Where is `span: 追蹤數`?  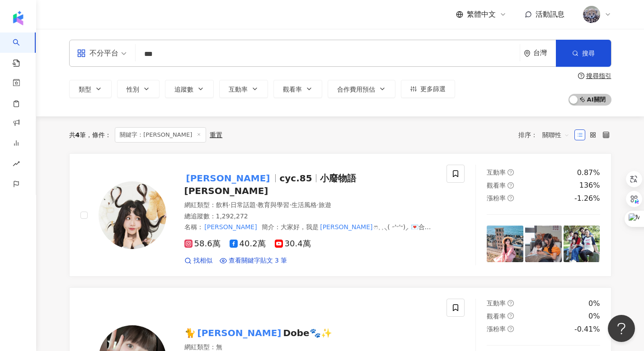
span: 追蹤數 is located at coordinates (184, 89).